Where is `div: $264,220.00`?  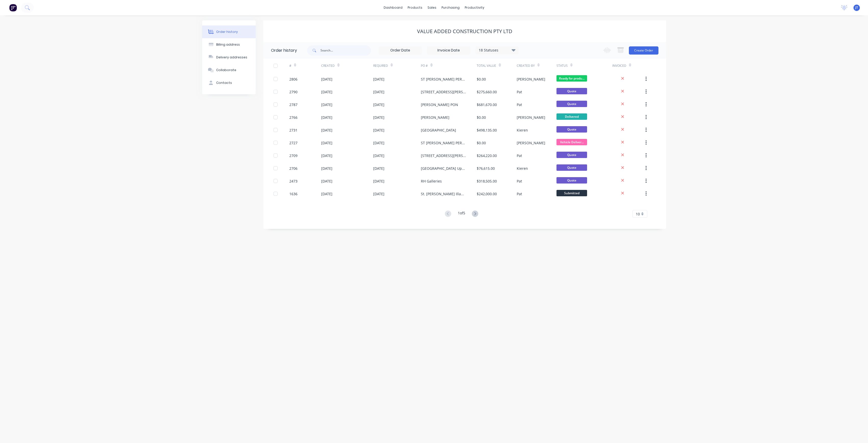 div: $264,220.00 is located at coordinates (487, 155).